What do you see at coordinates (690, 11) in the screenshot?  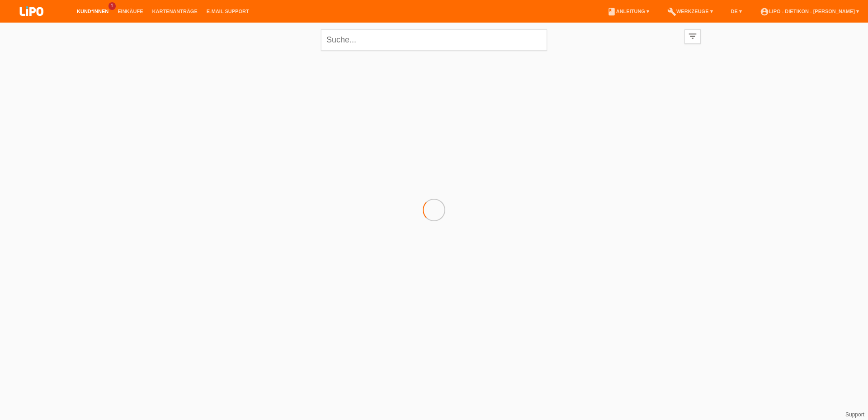 I see `a: buildWerkzeuge ▾` at bounding box center [690, 11].